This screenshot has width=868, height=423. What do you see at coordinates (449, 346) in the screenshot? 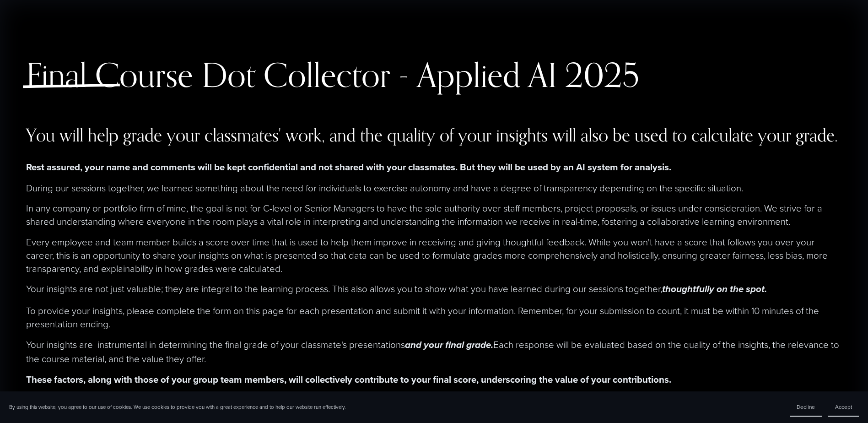
I see `em: and your final grade.` at bounding box center [449, 346].